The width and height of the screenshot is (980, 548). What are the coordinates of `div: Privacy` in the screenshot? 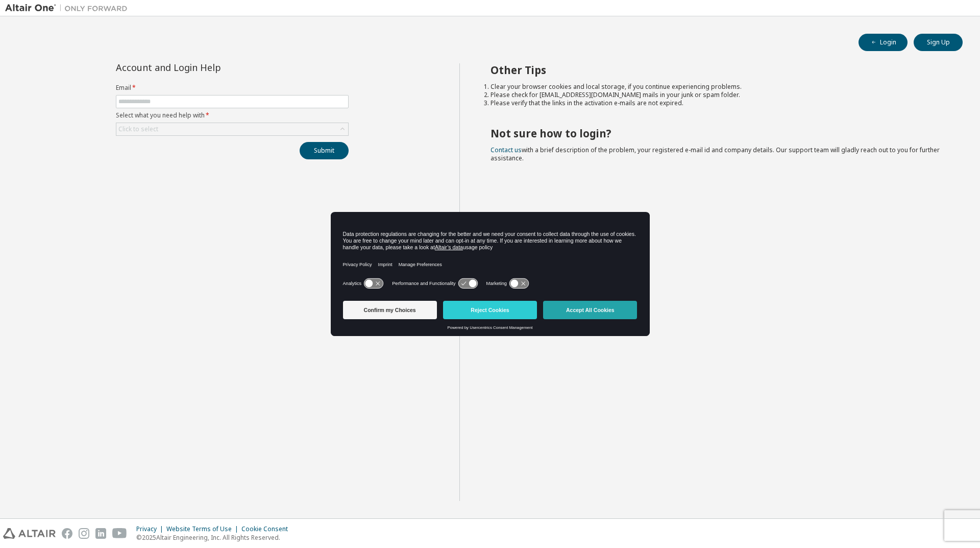 It's located at (151, 529).